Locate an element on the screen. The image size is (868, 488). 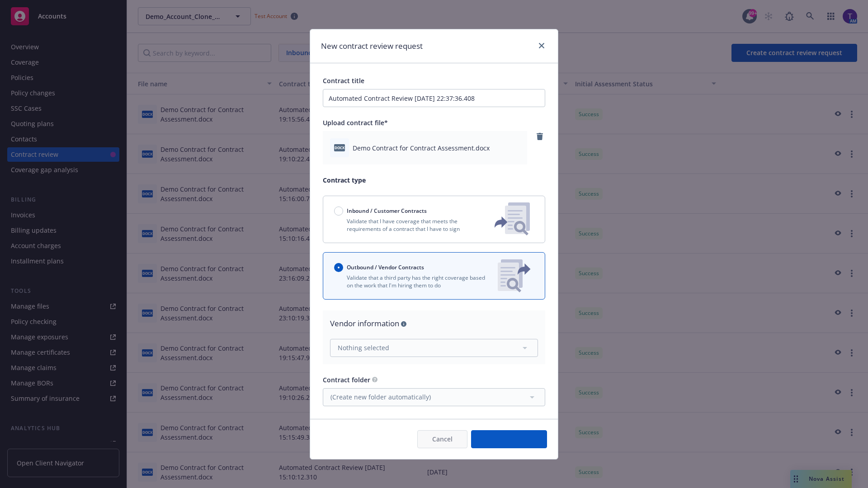
button: Outbound / Vendor ContractsValidate that a third party has the right coverage based on the work t... is located at coordinates (434, 275).